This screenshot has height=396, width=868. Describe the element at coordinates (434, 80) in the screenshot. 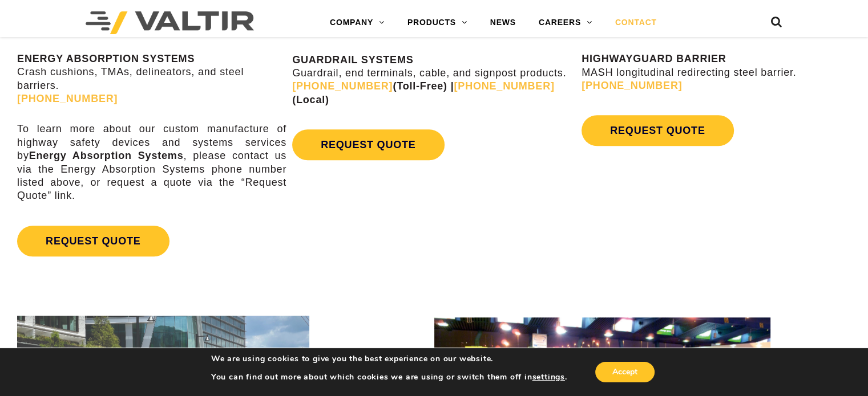

I see `p: Guardrail, end terminals, cable, and signpost products.` at that location.